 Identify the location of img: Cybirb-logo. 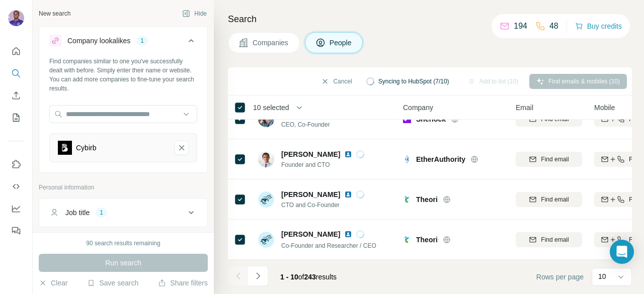
(65, 147).